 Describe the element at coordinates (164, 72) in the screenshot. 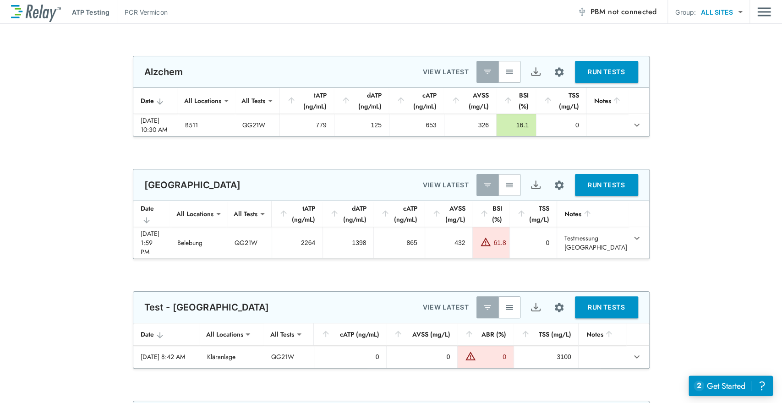

I see `p: Alzchem` at that location.